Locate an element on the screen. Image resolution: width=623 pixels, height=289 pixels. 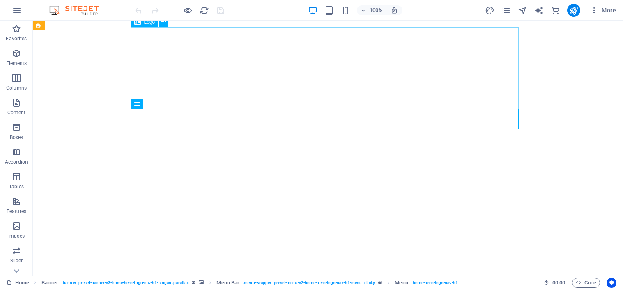
span: More is located at coordinates (603, 10).